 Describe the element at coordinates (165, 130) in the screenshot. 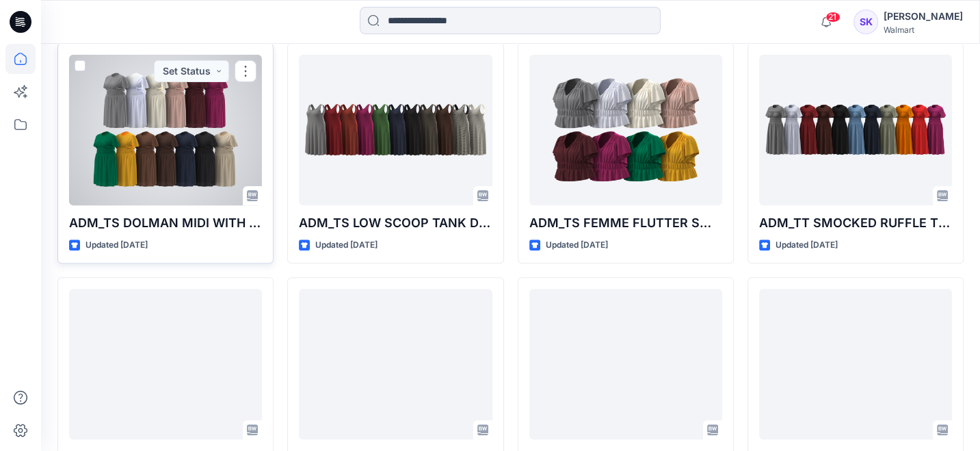

I see `a: ADM_TS DOLMAN MIDI WITH WAIST` at that location.